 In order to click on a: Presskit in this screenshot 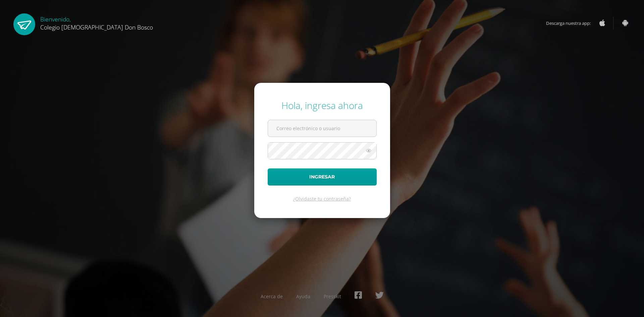, I will do `click(333, 296)`.